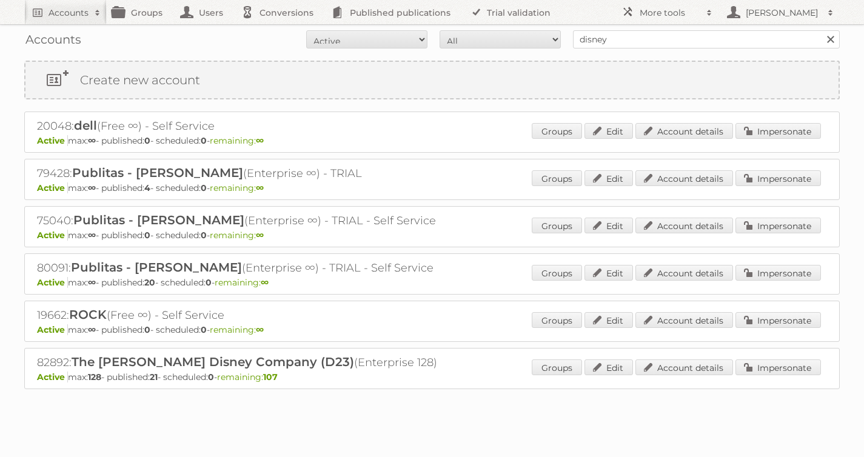 This screenshot has width=864, height=457. Describe the element at coordinates (249, 221) in the screenshot. I see `h2: 75040: (Enterprise ∞) - TRIAL - Self Service` at that location.